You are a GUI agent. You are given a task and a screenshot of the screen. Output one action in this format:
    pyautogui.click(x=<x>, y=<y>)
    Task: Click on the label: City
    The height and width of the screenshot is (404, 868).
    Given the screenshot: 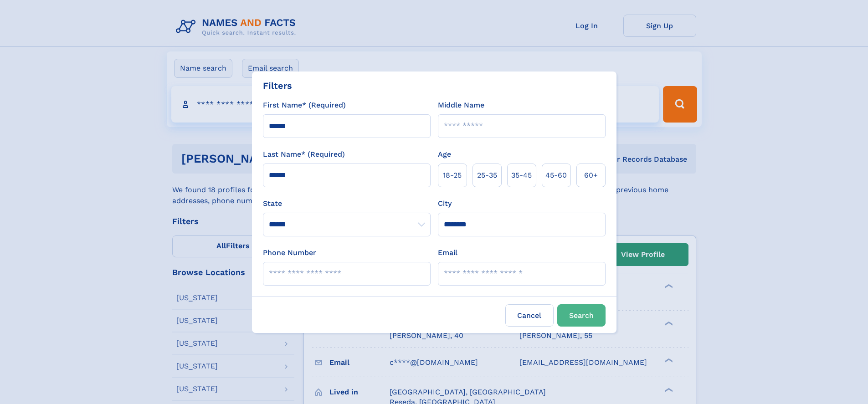 What is the action you would take?
    pyautogui.click(x=445, y=204)
    